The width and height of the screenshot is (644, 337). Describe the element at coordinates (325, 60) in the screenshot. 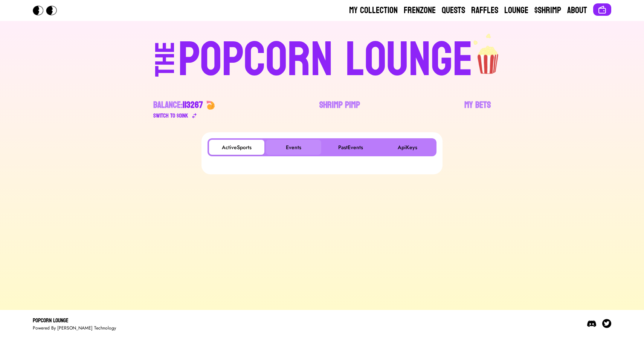

I see `div: POPCORN LOUNGE` at that location.